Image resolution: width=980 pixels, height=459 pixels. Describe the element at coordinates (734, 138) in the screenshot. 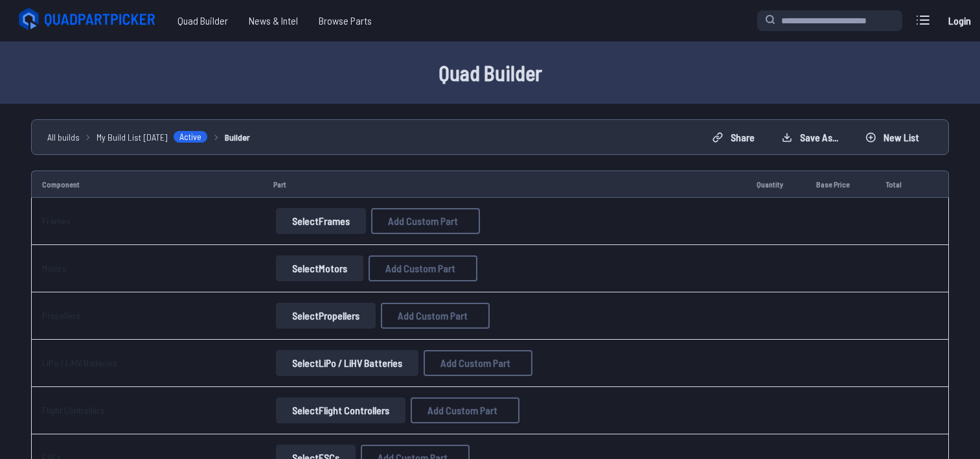

I see `button: Share` at that location.